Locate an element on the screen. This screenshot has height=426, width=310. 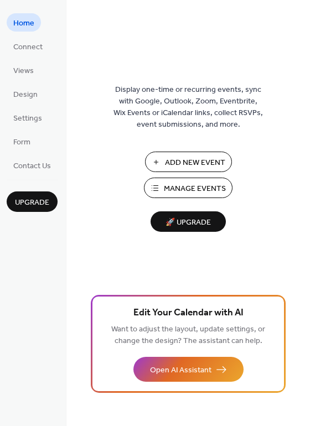
a: Design is located at coordinates (25, 94).